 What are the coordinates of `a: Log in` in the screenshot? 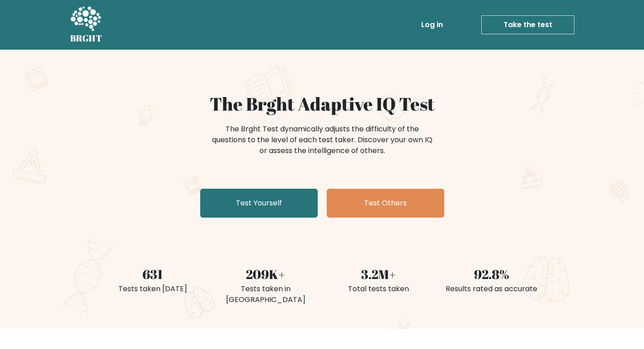 It's located at (432, 25).